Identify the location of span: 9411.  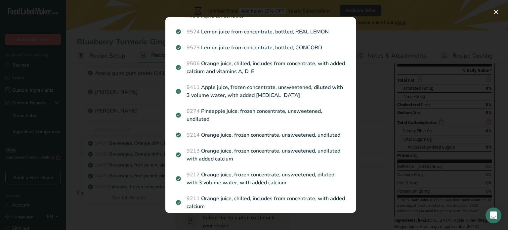
(193, 87).